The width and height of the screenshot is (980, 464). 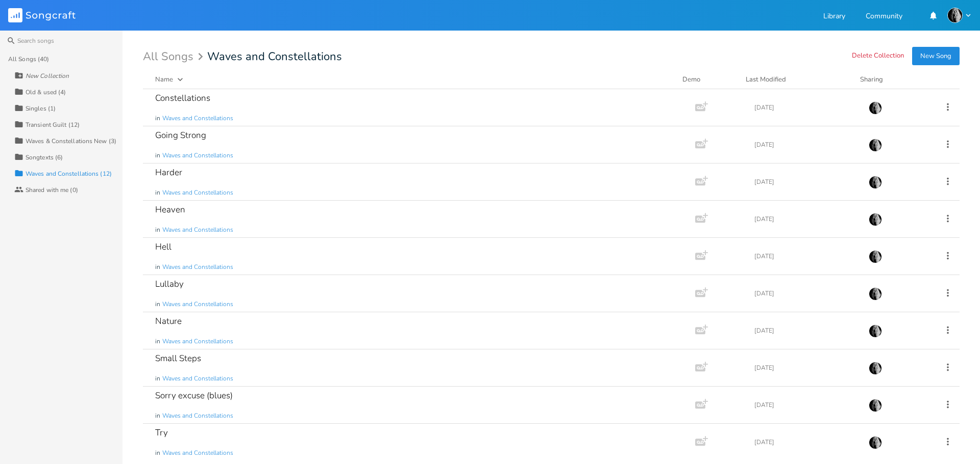 What do you see at coordinates (178, 359) in the screenshot?
I see `div: Small Steps` at bounding box center [178, 359].